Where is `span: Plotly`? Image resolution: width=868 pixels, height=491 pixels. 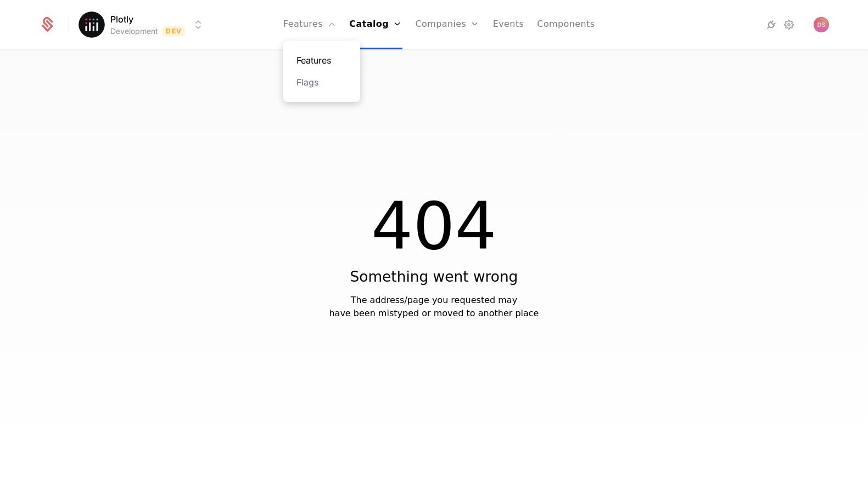 span: Plotly is located at coordinates (122, 19).